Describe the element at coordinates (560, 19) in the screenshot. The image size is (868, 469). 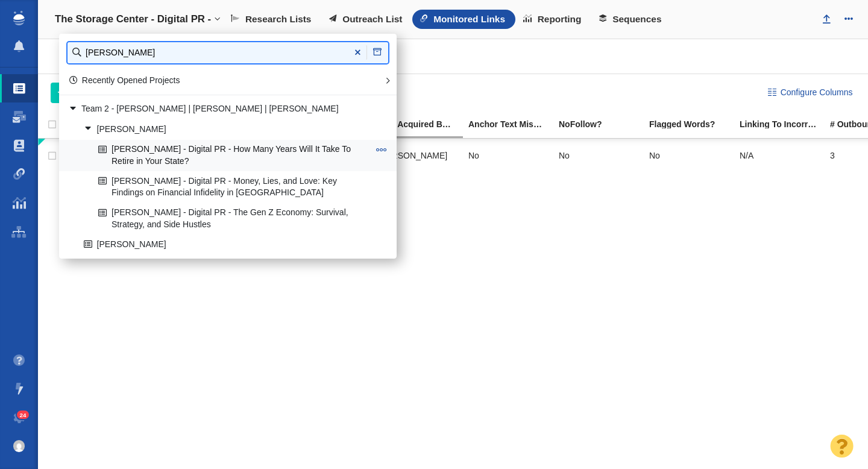
I see `span: Reporting` at that location.